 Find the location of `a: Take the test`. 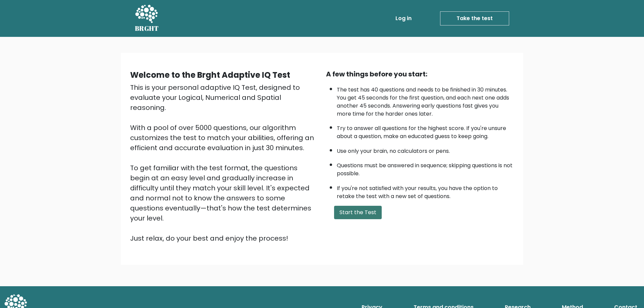

a: Take the test is located at coordinates (475, 18).